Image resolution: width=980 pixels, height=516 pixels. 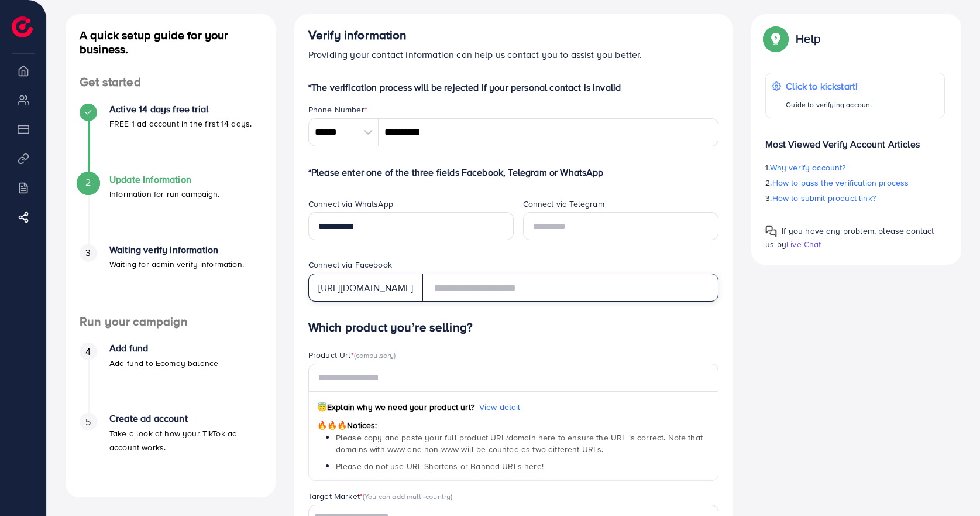 What do you see at coordinates (855, 168) in the screenshot?
I see `p: 1.` at bounding box center [855, 168].